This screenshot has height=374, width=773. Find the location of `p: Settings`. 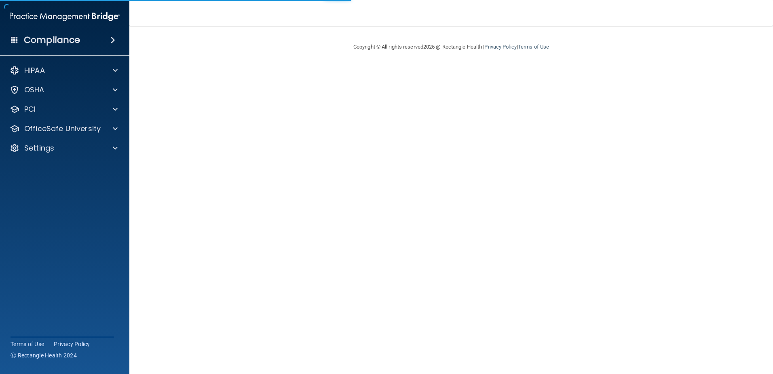

p: Settings is located at coordinates (39, 148).